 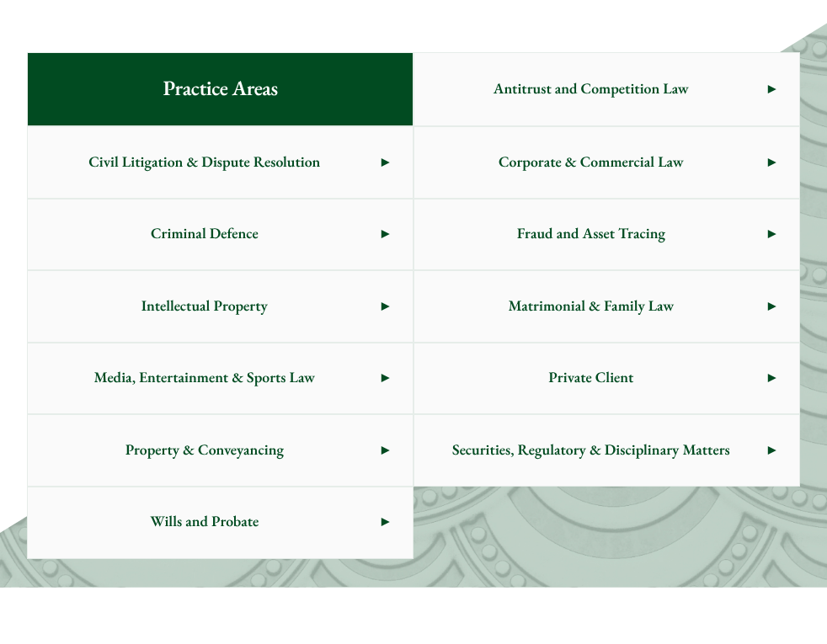 I want to click on span: Intellectual Property, so click(x=205, y=306).